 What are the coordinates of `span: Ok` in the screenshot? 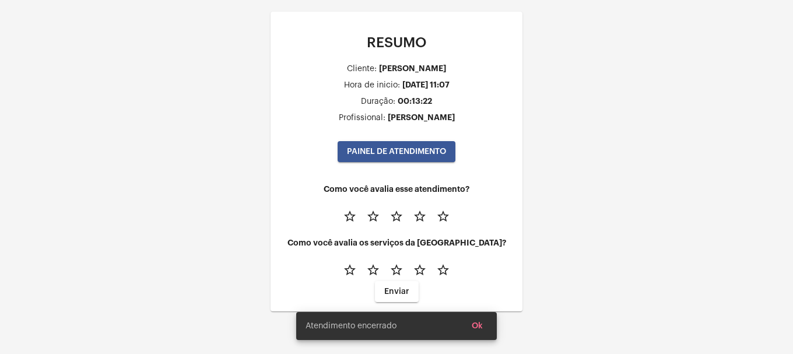 It's located at (477, 326).